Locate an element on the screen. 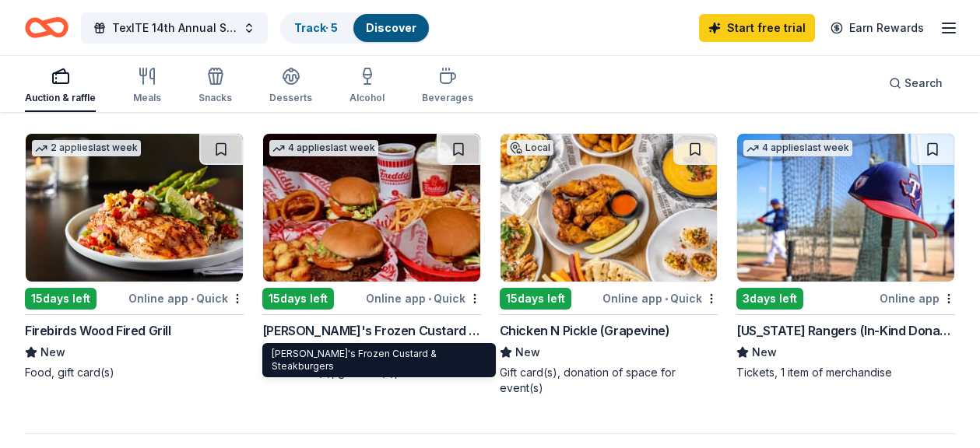 The width and height of the screenshot is (980, 448). div: Food, gift card(s) is located at coordinates (134, 373).